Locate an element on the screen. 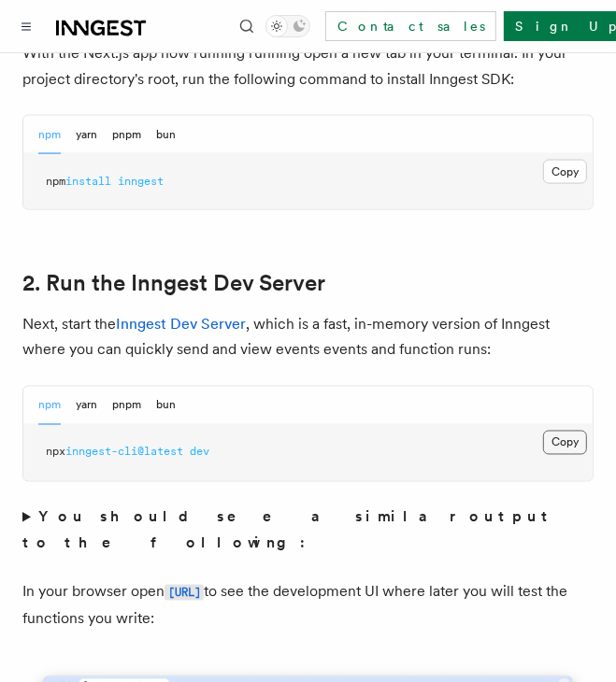  p: With the Next.js app now running running open a new tab in your terminal. In your project directo... is located at coordinates (308, 66).